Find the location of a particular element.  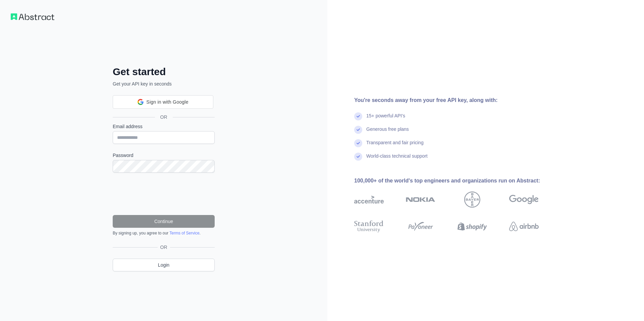

div: 15+ powerful API's is located at coordinates (386, 119).